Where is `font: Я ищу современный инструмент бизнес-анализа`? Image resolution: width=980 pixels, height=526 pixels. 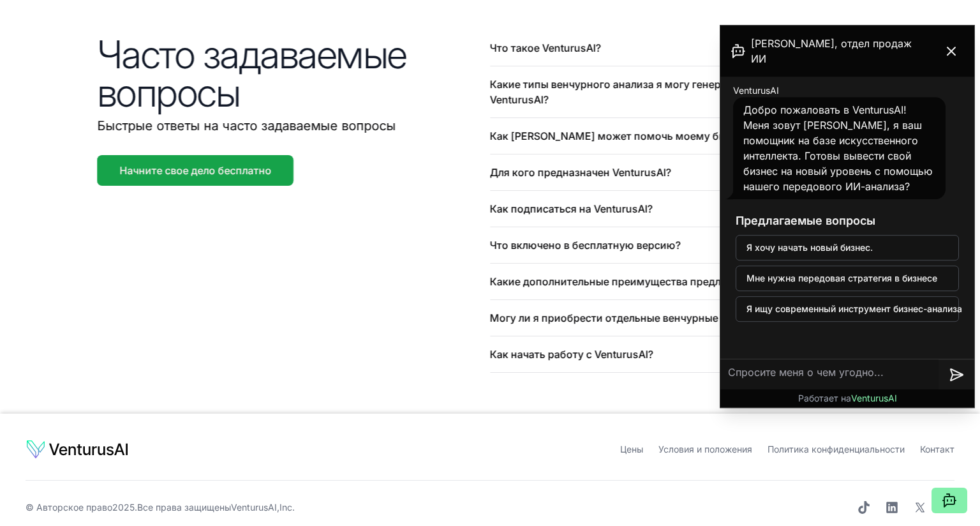
font: Я ищу современный инструмент бизнес-анализа is located at coordinates (854, 308).